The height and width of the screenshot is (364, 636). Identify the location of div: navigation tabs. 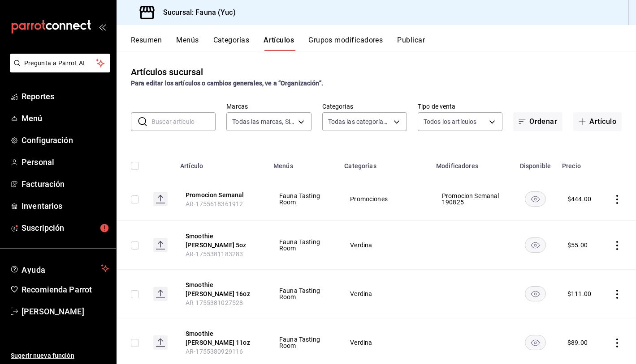
(383, 43).